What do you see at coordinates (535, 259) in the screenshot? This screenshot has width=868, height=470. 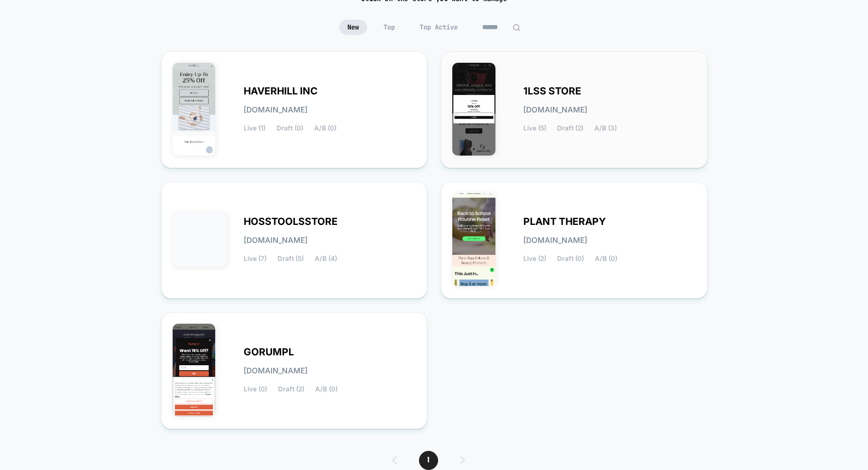 I see `span: Live (2)` at bounding box center [535, 259].